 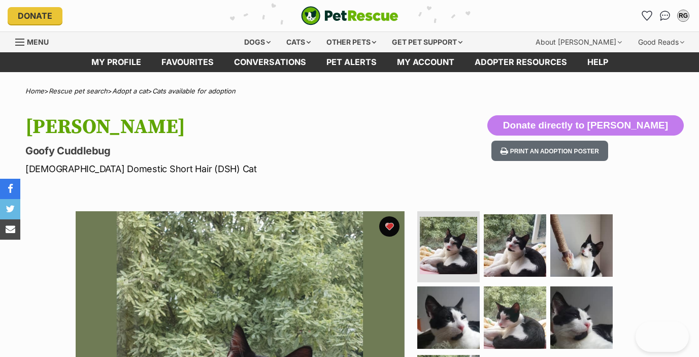 I want to click on ul: Account quick links, so click(x=665, y=16).